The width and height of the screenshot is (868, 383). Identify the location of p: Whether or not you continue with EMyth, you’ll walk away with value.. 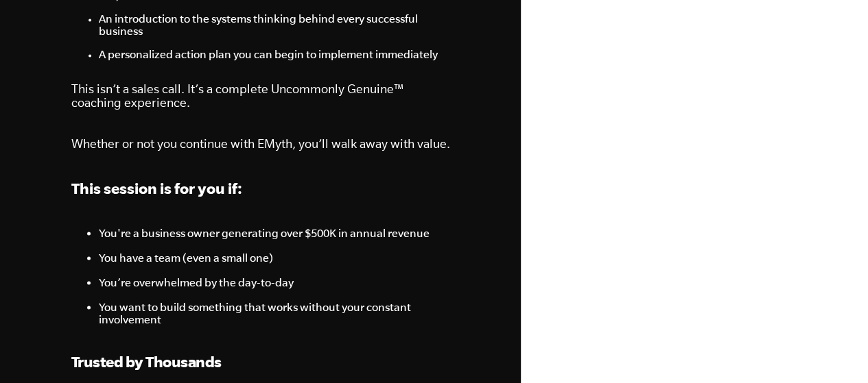
(261, 144).